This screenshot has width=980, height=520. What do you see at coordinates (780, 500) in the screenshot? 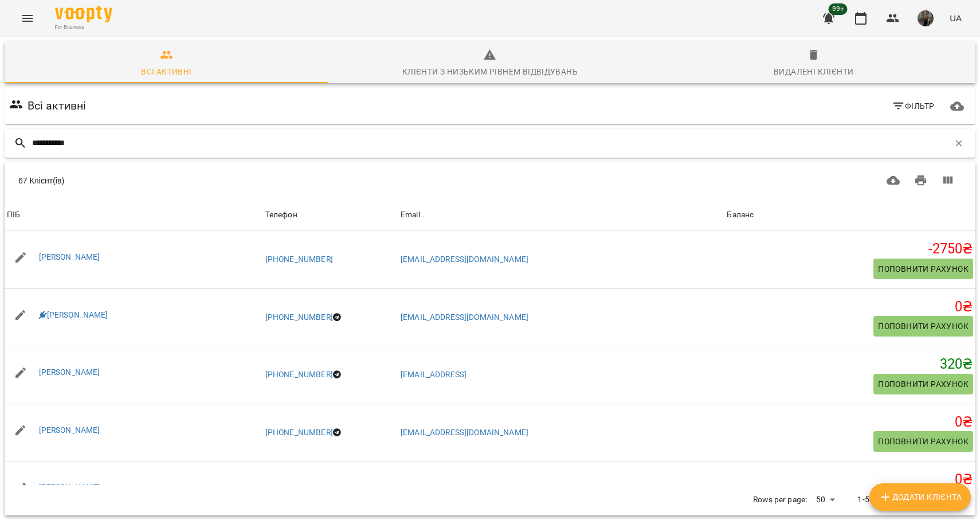
I see `p: Rows per page:` at bounding box center [780, 500].